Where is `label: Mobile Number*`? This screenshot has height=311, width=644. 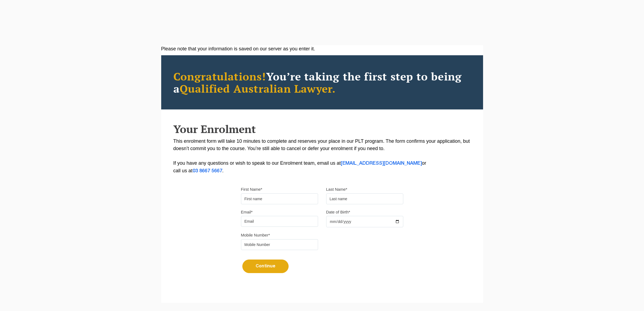
label: Mobile Number* is located at coordinates (255, 235).